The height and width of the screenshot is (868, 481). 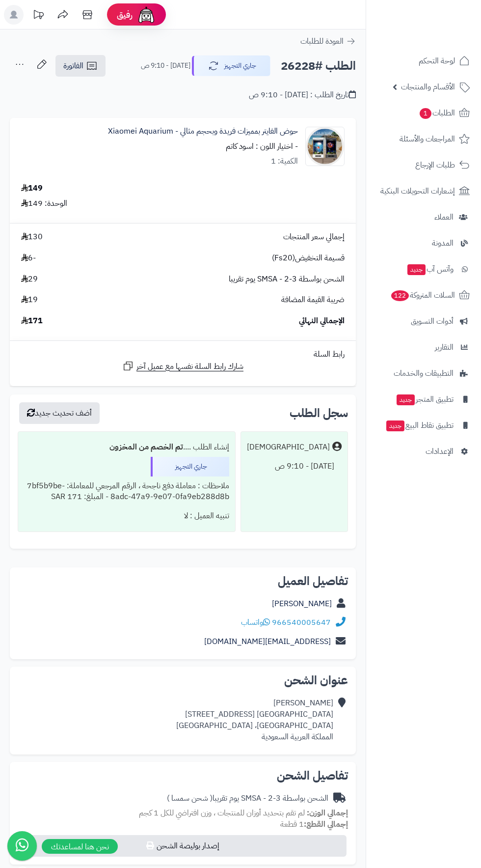 I want to click on span: ضريبة القيمة المضافة, so click(x=313, y=300).